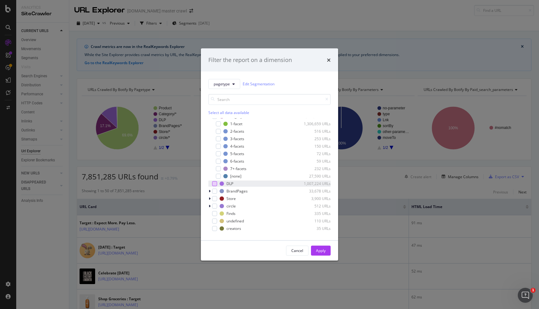 The height and width of the screenshot is (309, 539). I want to click on div: 1-facet, so click(236, 124).